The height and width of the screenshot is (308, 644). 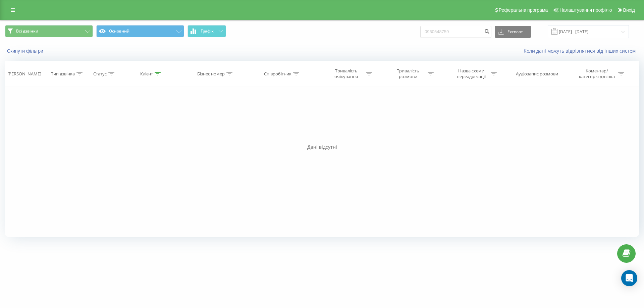 I want to click on button: Експорт, so click(x=513, y=32).